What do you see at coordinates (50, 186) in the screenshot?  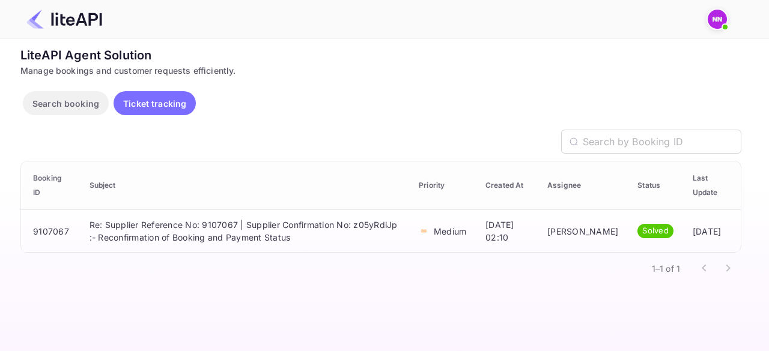 I see `th: Booking ID` at bounding box center [50, 186].